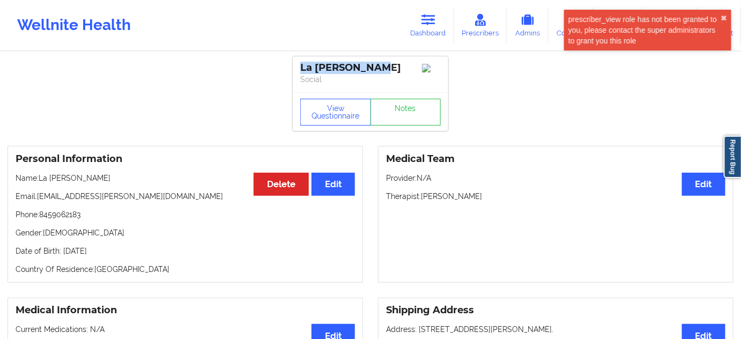 The width and height of the screenshot is (741, 339). I want to click on a: Prescribers, so click(480, 25).